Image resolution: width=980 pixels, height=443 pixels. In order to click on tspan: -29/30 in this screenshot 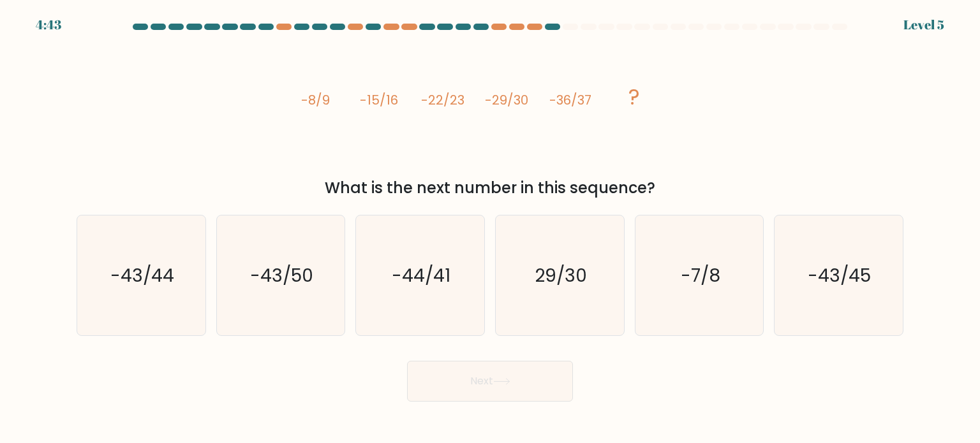, I will do `click(506, 100)`.